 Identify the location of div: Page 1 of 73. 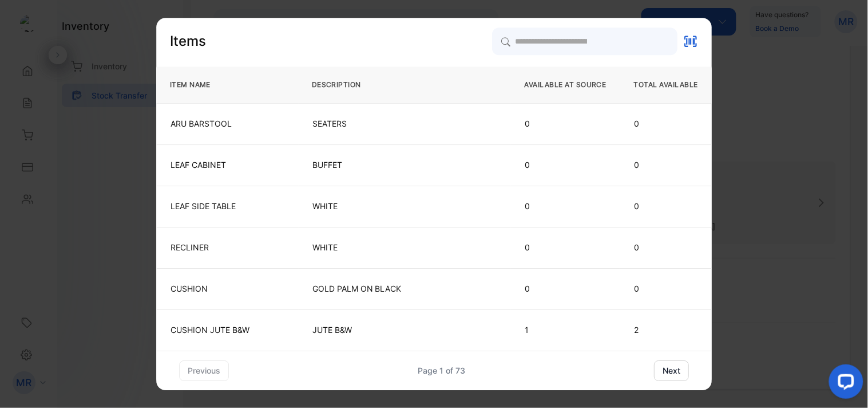
(441, 370).